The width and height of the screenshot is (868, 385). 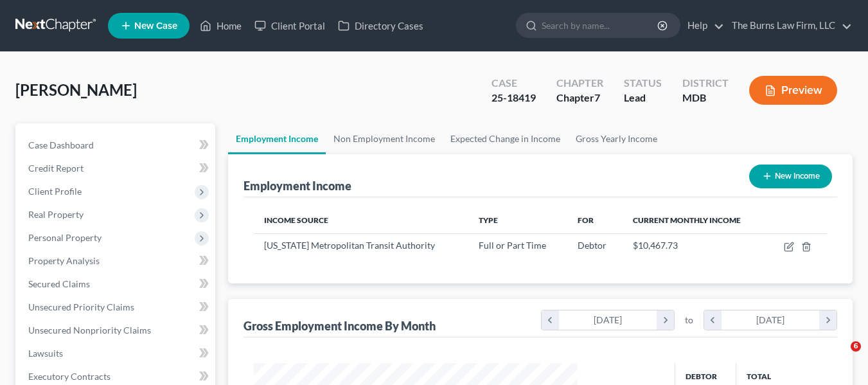 What do you see at coordinates (116, 307) in the screenshot?
I see `a: Unsecured Priority Claims` at bounding box center [116, 307].